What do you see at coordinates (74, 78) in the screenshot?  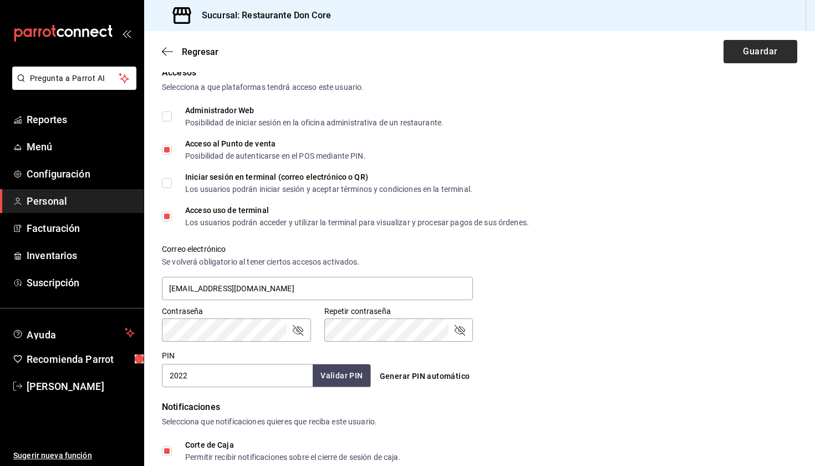 I see `span: Pregunta a Parrot AI` at bounding box center [74, 78].